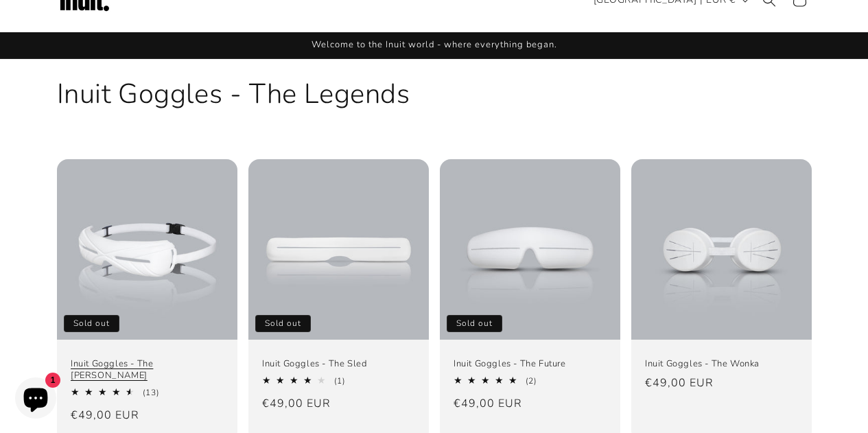  What do you see at coordinates (35, 399) in the screenshot?
I see `inbox-online-store-chat: Shopify online store chat` at bounding box center [35, 399].